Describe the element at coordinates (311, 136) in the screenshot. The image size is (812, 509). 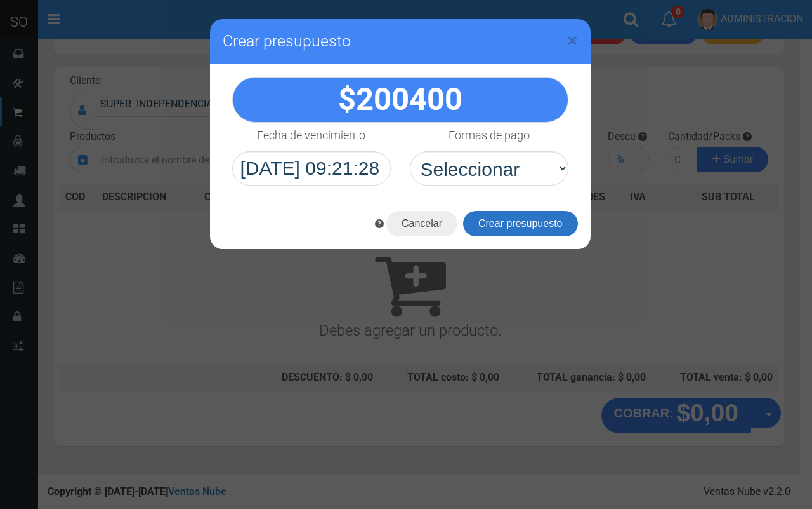
I see `h4: Fecha de vencimiento` at that location.